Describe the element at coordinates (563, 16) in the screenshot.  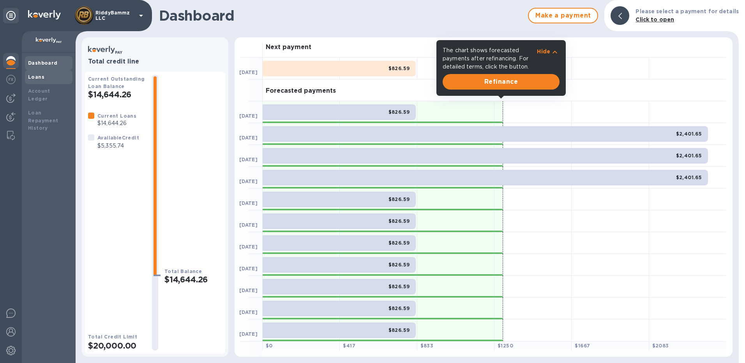
I see `span: Make a payment` at that location.